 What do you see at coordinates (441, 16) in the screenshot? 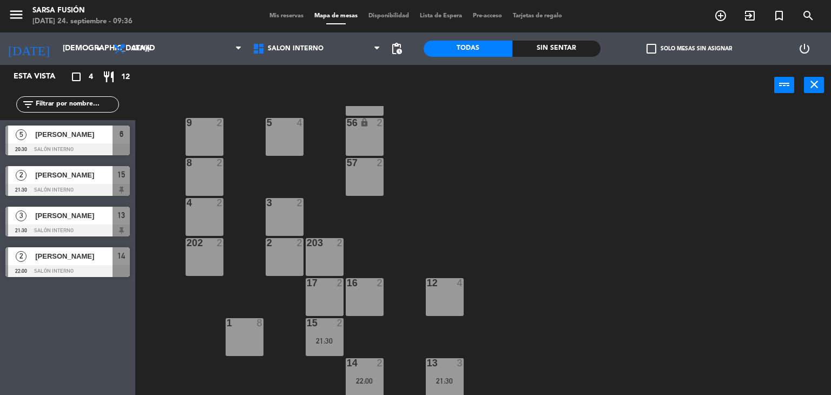
I see `span: Lista de Espera` at bounding box center [441, 16].